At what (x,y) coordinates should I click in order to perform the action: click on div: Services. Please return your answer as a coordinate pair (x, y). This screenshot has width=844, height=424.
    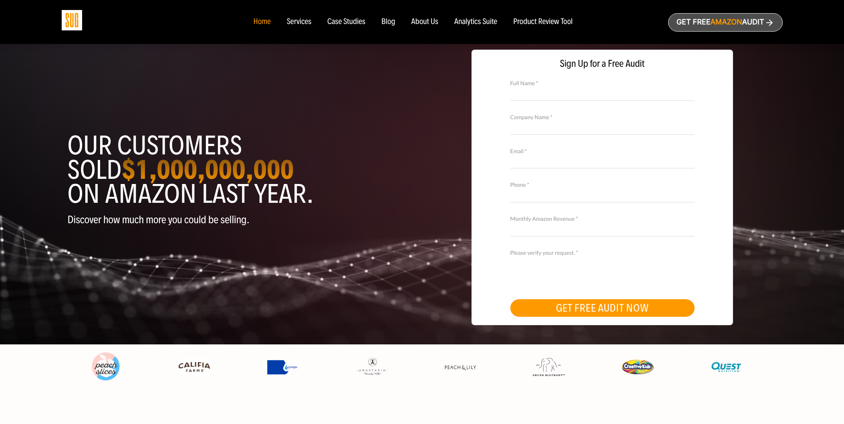
    Looking at the image, I should click on (299, 22).